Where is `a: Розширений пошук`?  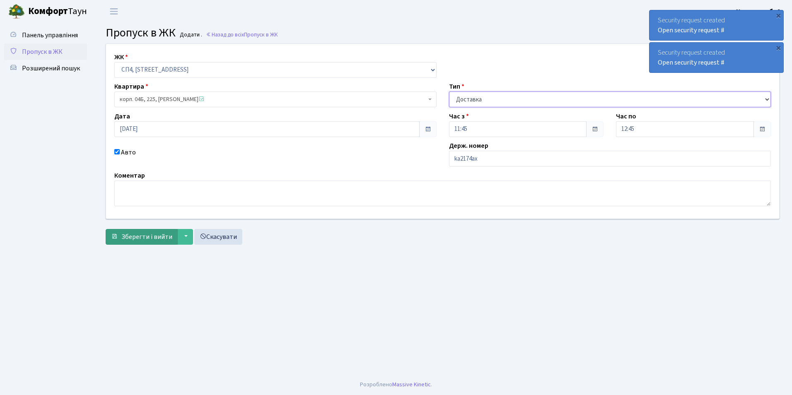 a: Розширений пошук is located at coordinates (46, 68).